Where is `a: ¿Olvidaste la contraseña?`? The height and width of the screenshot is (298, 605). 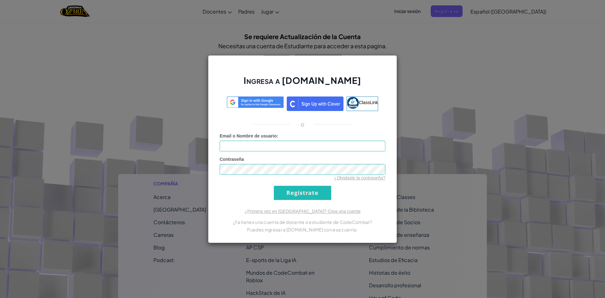
a: ¿Olvidaste la contraseña? is located at coordinates (359, 178).